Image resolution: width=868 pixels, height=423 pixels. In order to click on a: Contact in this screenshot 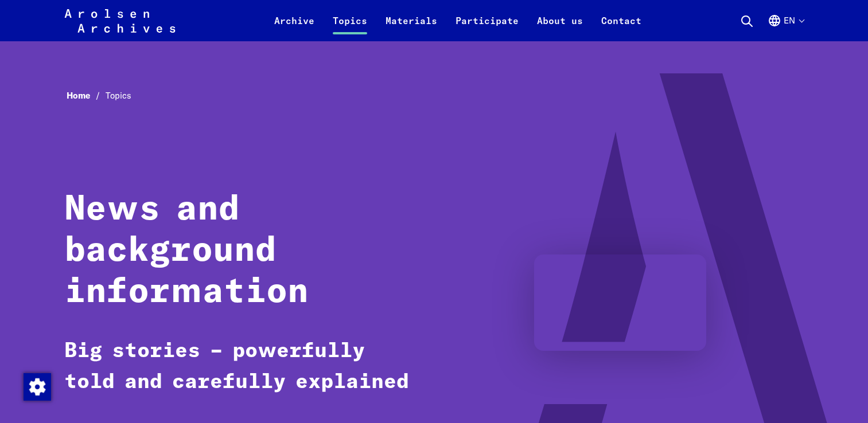, I will do `click(622, 28)`.